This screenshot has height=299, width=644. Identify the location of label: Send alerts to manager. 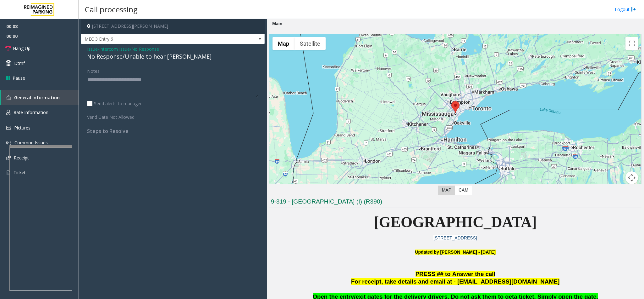
(115, 103).